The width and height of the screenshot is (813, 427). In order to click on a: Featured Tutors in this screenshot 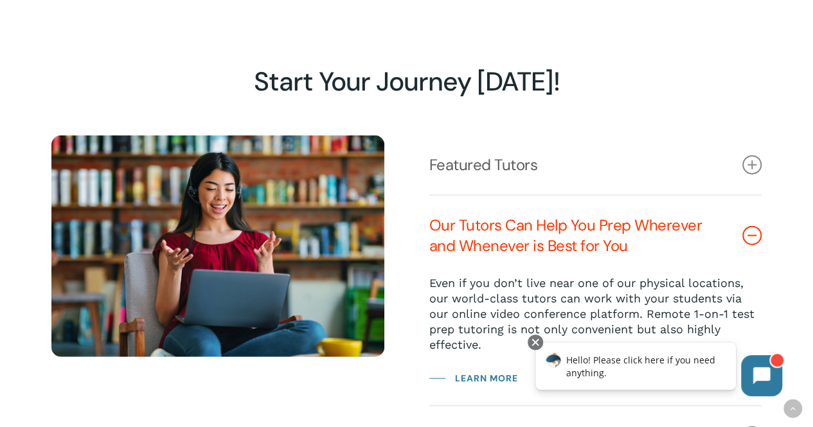, I will do `click(595, 165)`.